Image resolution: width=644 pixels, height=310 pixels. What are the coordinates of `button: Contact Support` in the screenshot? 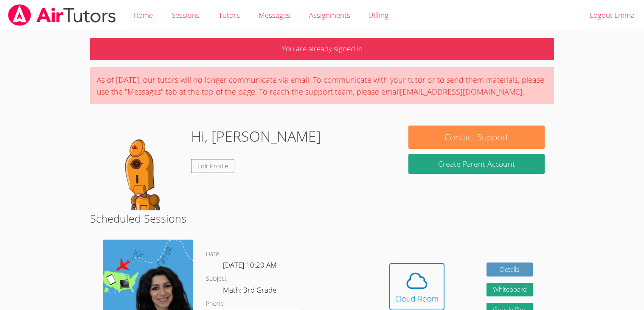 It's located at (476, 137).